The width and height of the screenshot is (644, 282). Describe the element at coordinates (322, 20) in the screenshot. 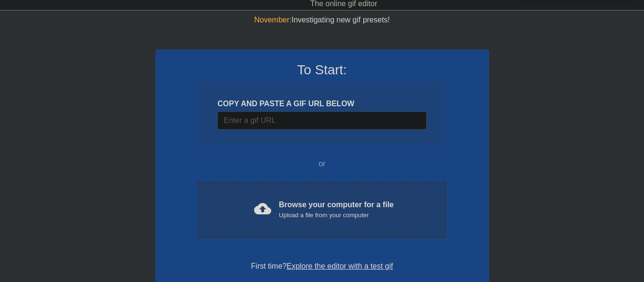

I see `div: Investigating new gif presets!` at that location.